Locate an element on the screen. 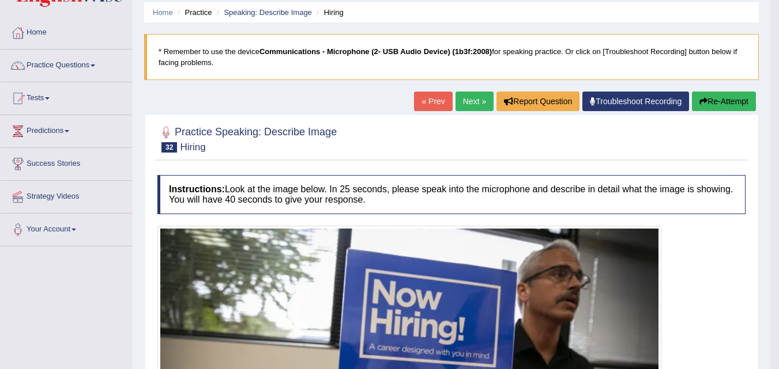 The height and width of the screenshot is (369, 779). a: Tests is located at coordinates (66, 97).